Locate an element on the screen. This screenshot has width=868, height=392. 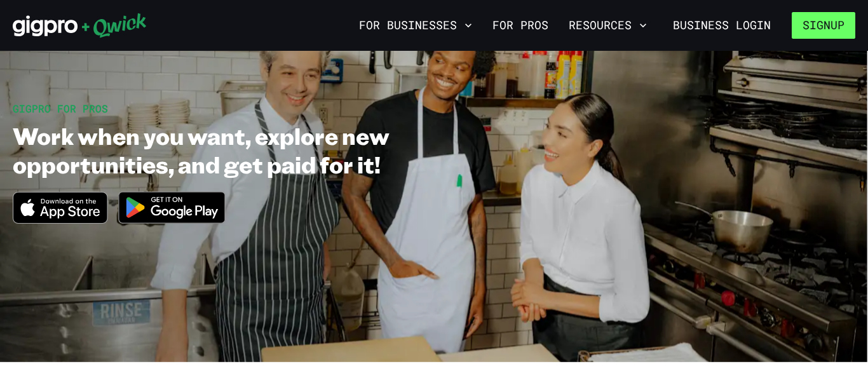
a: For Pros is located at coordinates (520, 25).